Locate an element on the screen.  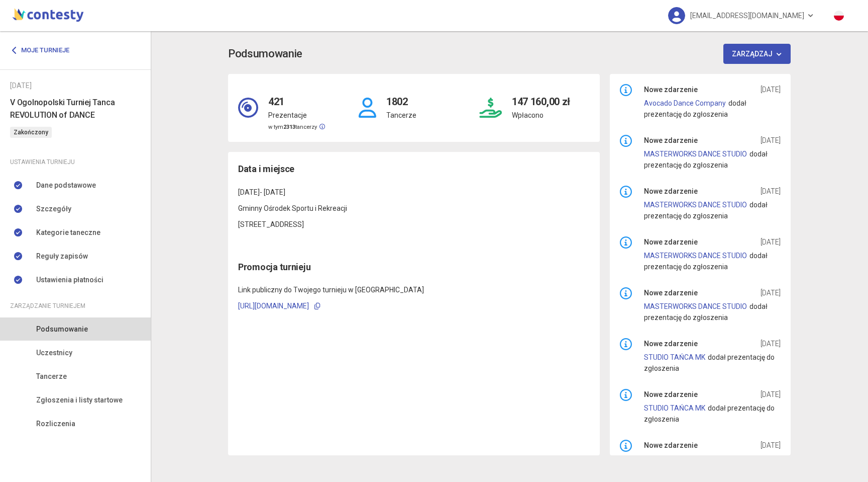
span: Szczegóły is located at coordinates (54, 209).